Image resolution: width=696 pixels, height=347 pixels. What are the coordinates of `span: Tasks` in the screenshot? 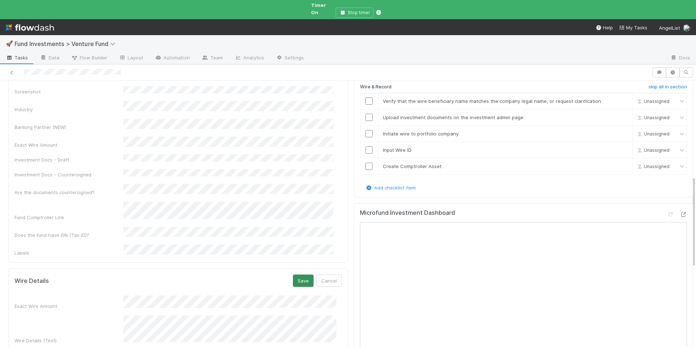 It's located at (17, 58).